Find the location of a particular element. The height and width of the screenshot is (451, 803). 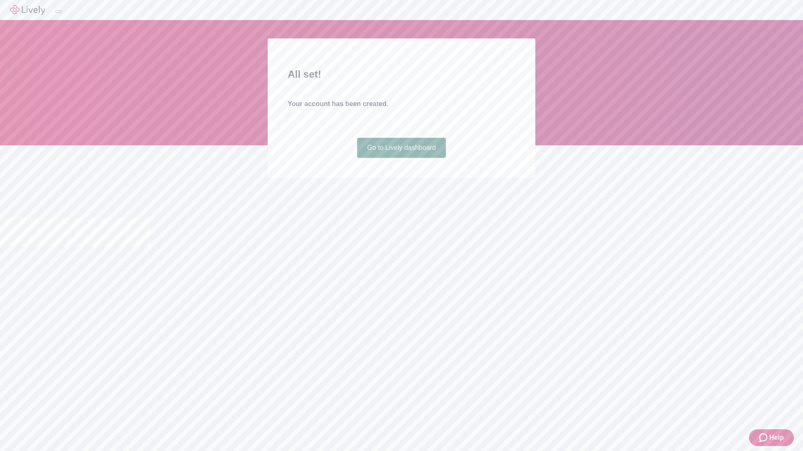

button: Zendesk support iconHelp is located at coordinates (771, 438).